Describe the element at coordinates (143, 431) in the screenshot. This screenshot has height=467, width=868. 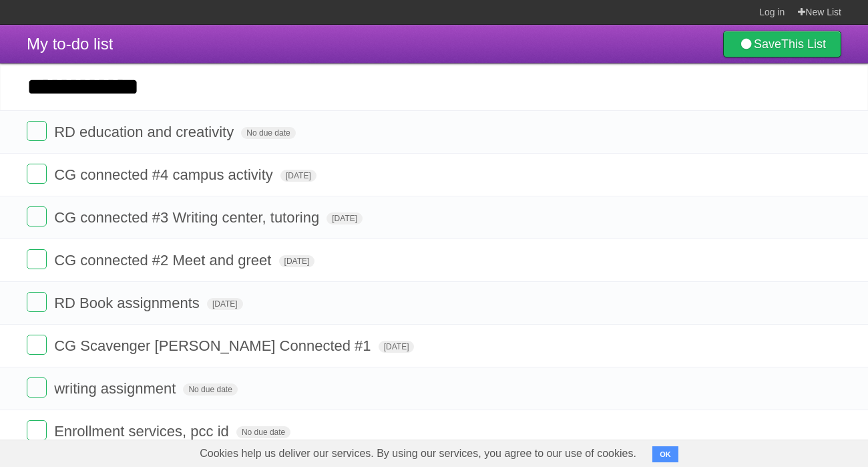
I see `span: Enrollment services, pcc id` at that location.